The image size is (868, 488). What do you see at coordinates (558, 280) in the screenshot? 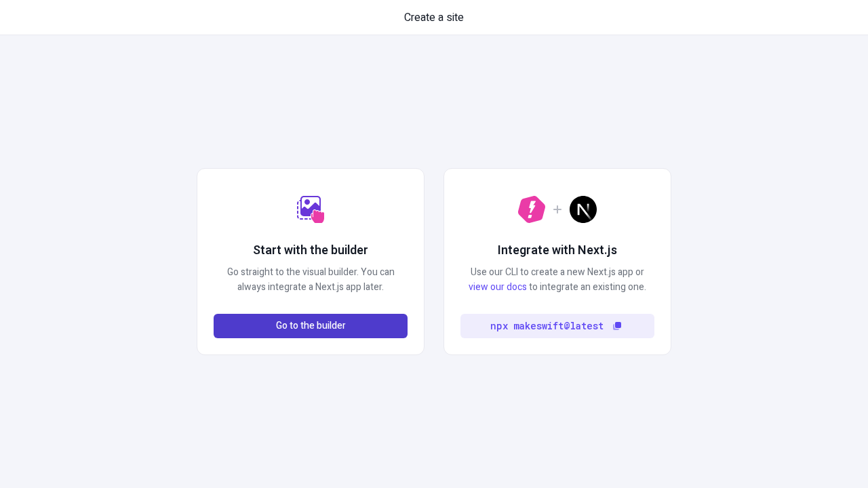
I see `p: Use our CLI to create a new Next.js app or to integrate an existing one.` at bounding box center [558, 280].